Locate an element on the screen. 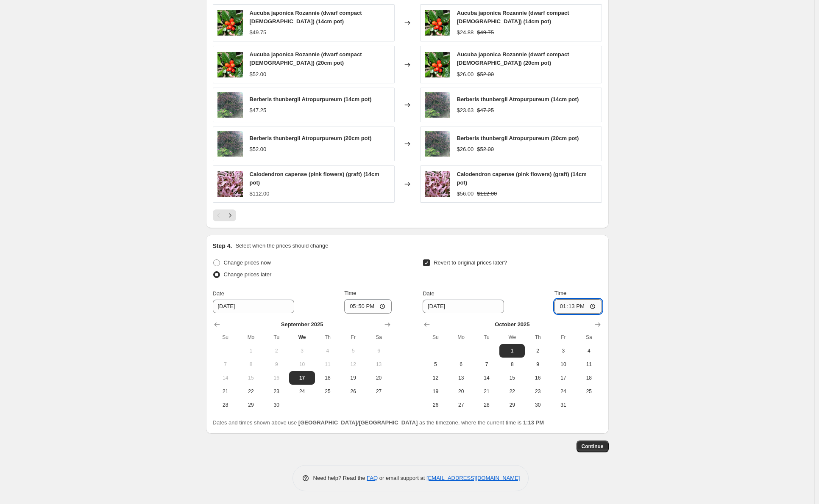  img: Calodendron_capense_pink_flowers_graft_1_80x.jpg is located at coordinates (230, 184).